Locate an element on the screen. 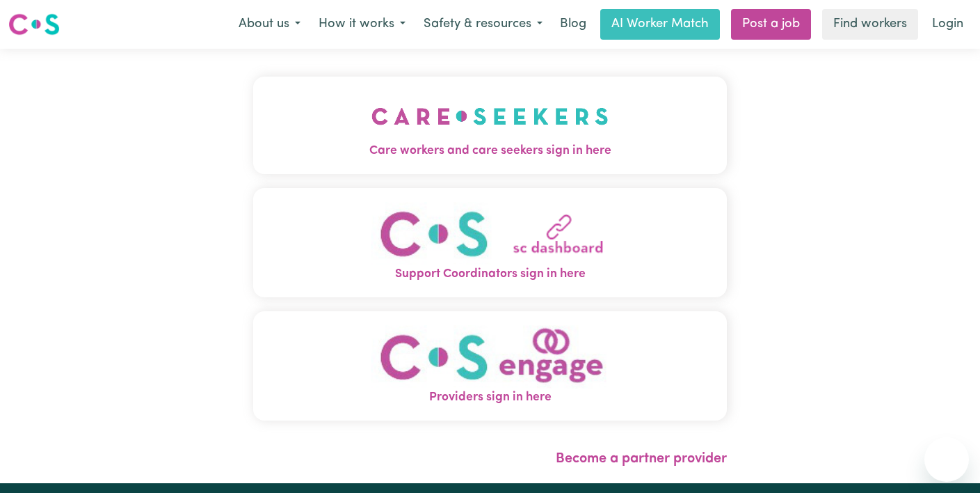 The image size is (980, 493). button: About us is located at coordinates (269, 25).